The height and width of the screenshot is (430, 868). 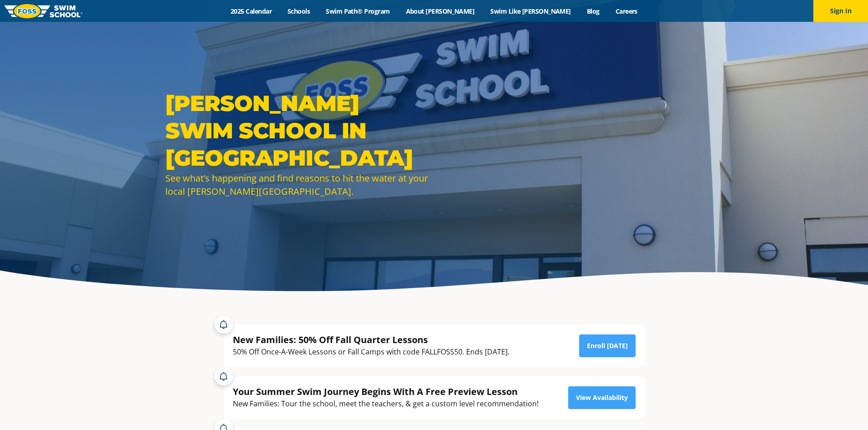 What do you see at coordinates (43, 11) in the screenshot?
I see `img: FOSS Swim School Logo` at bounding box center [43, 11].